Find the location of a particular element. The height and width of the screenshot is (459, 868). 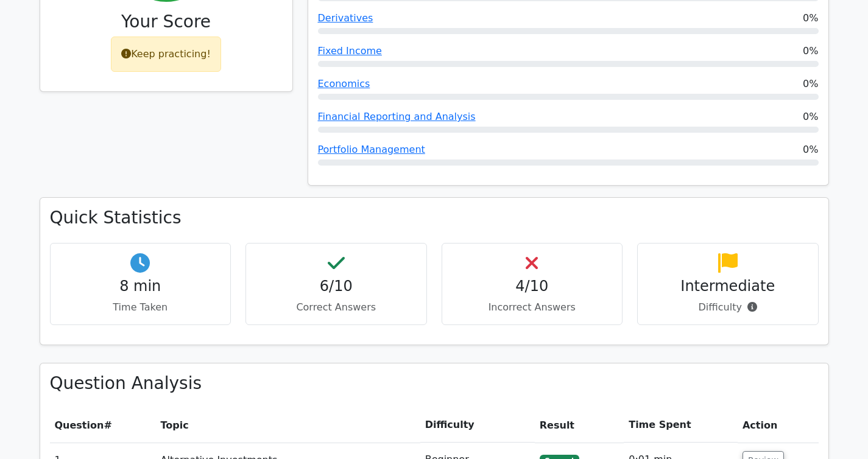

p: Incorrect Answers is located at coordinates (532, 308).